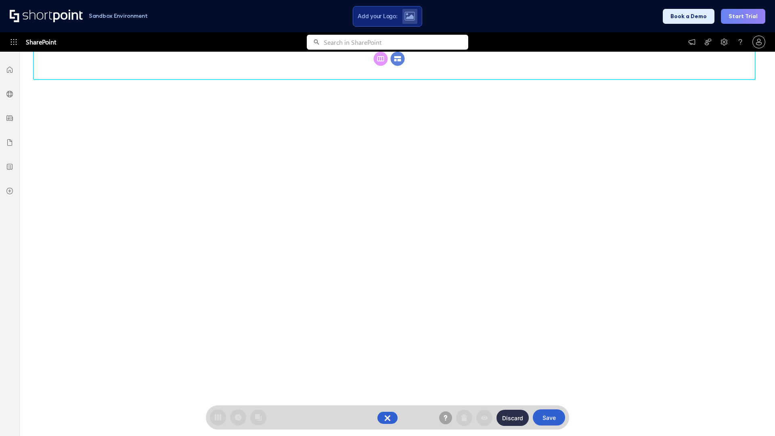 The height and width of the screenshot is (436, 775). What do you see at coordinates (118, 16) in the screenshot?
I see `h1: Sandbox Environment` at bounding box center [118, 16].